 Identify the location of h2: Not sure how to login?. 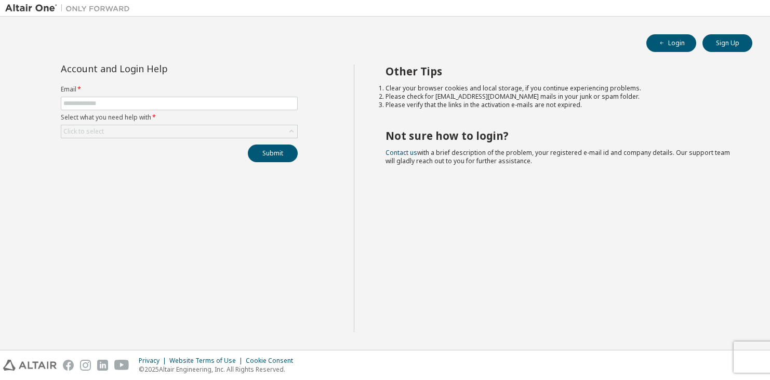
(560, 136).